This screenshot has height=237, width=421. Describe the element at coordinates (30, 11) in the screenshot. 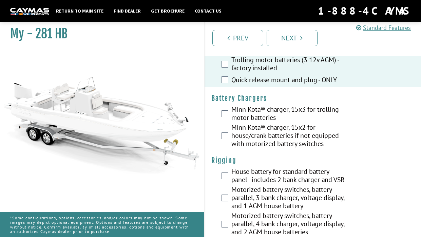

I see `img: white-logo-c9c8dbefe5ff5ceceb0f0178aa75bf4bb51f6bca0971e226c86eb53dfe498488.png` at that location.